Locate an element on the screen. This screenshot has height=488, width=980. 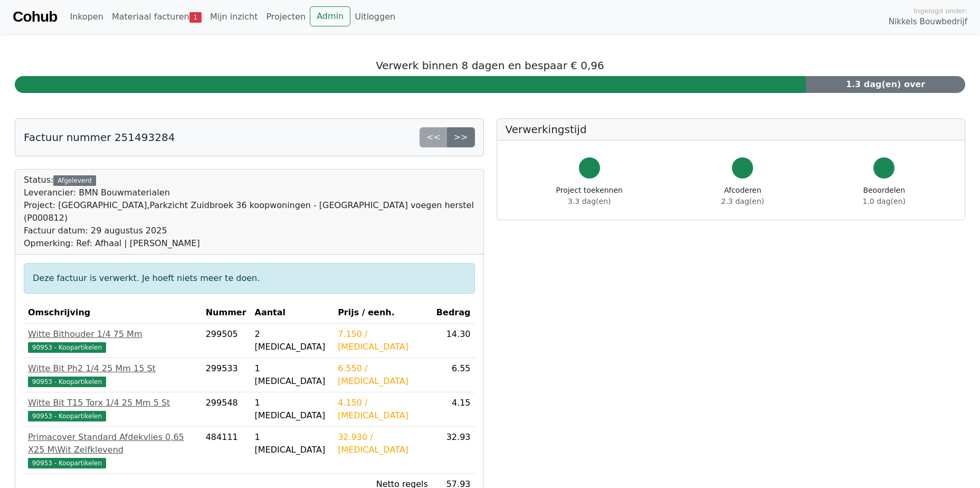
div: Primacover Standard Afdekvlies 0,65 X25 M\Wit Zelfklevend is located at coordinates (113, 444).